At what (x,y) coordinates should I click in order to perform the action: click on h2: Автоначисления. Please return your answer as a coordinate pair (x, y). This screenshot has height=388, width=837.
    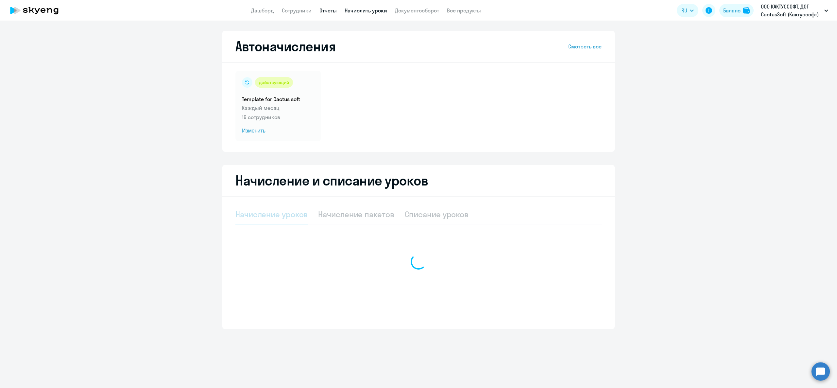
    Looking at the image, I should click on (286, 46).